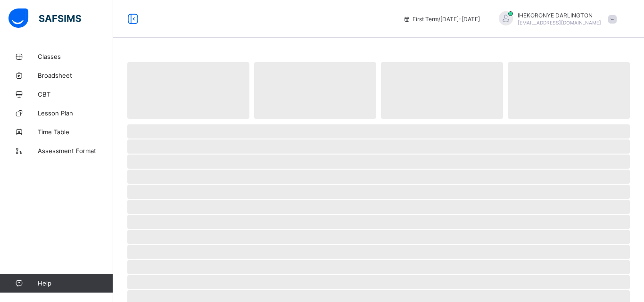  I want to click on span: Broadsheet, so click(76, 76).